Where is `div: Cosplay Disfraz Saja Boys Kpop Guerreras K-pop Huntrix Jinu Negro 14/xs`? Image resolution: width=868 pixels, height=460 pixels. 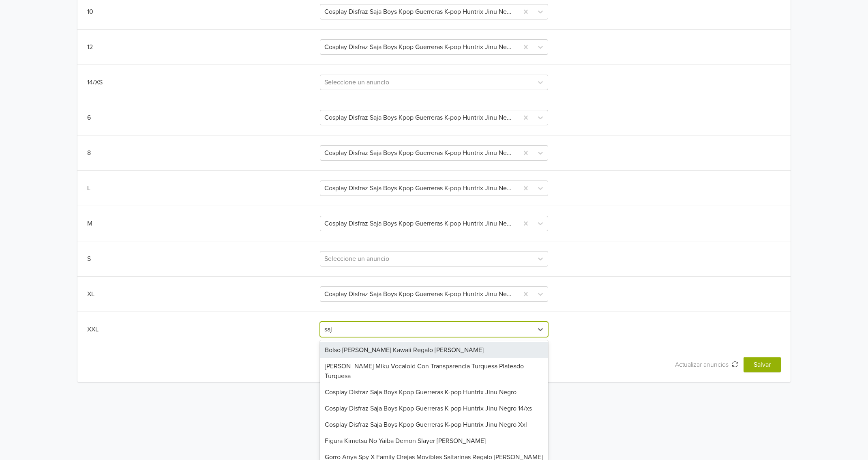 div: Cosplay Disfraz Saja Boys Kpop Guerreras K-pop Huntrix Jinu Negro 14/xs is located at coordinates (434, 408).